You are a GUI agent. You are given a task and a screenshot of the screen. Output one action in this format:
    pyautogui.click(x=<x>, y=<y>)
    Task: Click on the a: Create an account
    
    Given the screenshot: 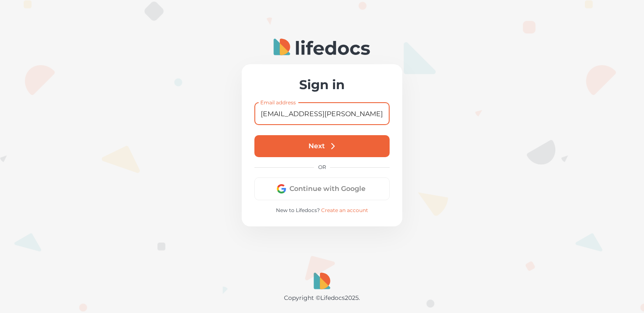 What is the action you would take?
    pyautogui.click(x=344, y=210)
    